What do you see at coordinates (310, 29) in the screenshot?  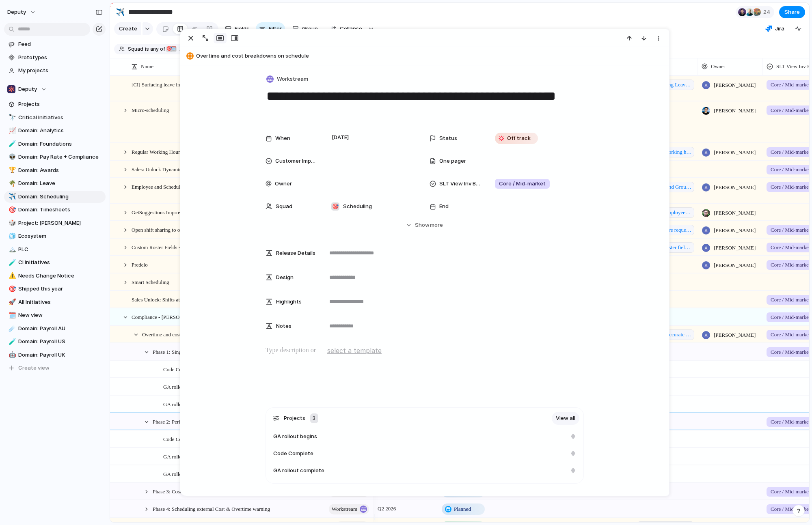 I see `span: Group` at bounding box center [310, 29].